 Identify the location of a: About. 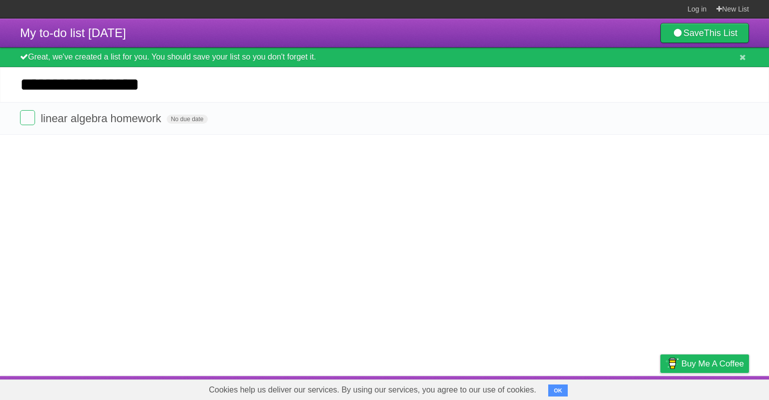
(537, 388).